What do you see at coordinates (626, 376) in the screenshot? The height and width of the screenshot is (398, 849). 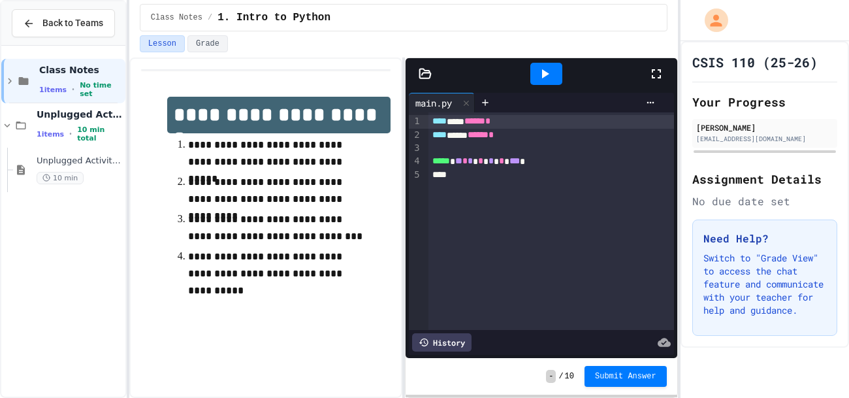 I see `button: Submit Answer` at bounding box center [626, 376].